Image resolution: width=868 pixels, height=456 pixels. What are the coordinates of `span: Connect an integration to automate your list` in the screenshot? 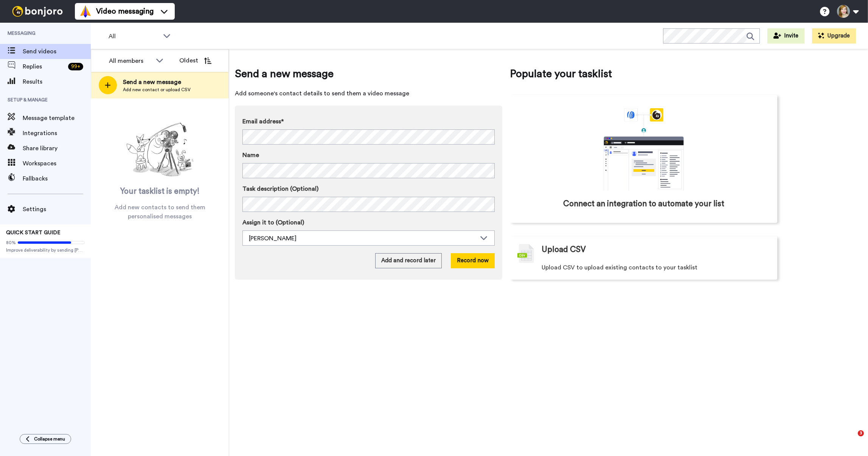 It's located at (644, 204).